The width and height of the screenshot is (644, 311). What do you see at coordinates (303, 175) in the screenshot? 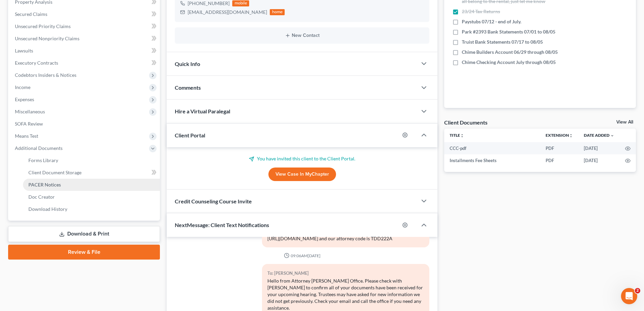
I see `a: View Case in MyChapter` at bounding box center [303, 175].